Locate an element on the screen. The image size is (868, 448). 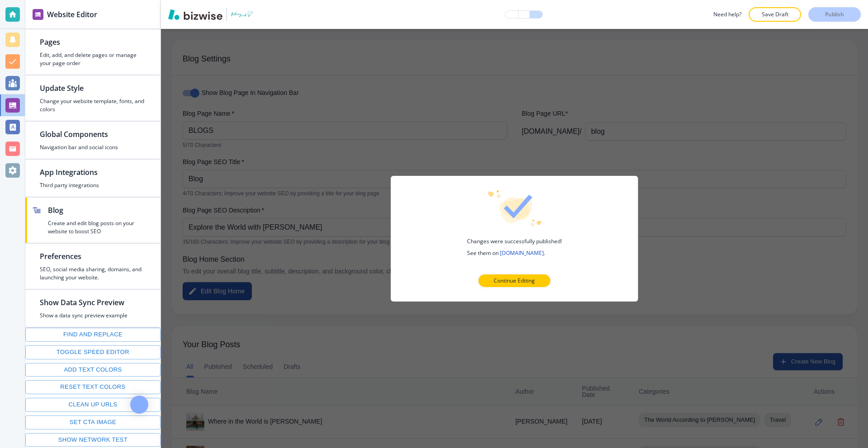
h4: Navigation bar and social icons is located at coordinates (93, 147).